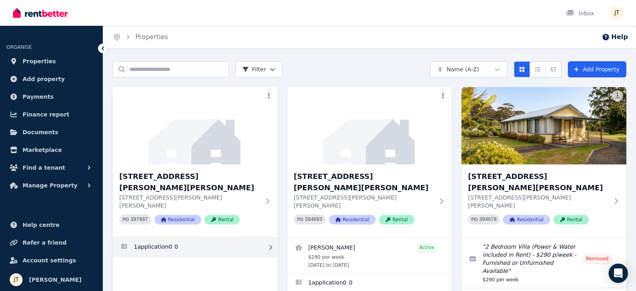 This screenshot has height=291, width=636. What do you see at coordinates (51, 132) in the screenshot?
I see `a: Documents` at bounding box center [51, 132].